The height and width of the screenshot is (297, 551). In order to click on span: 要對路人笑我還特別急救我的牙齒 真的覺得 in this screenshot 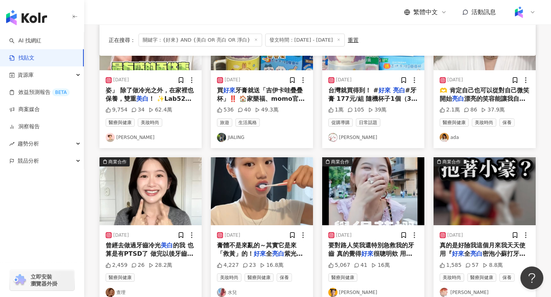, I will do `click(371, 250)`.